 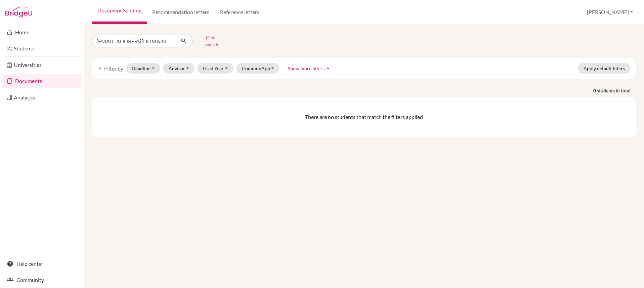 What do you see at coordinates (309, 68) in the screenshot?
I see `button: Show more filtersarrow_drop_up` at bounding box center [309, 68].